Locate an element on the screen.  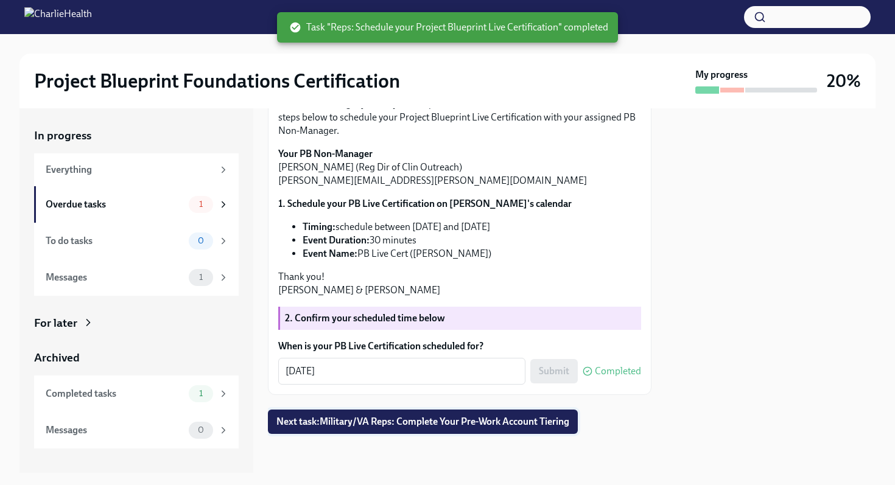
li: 30 minutes is located at coordinates (472, 240).